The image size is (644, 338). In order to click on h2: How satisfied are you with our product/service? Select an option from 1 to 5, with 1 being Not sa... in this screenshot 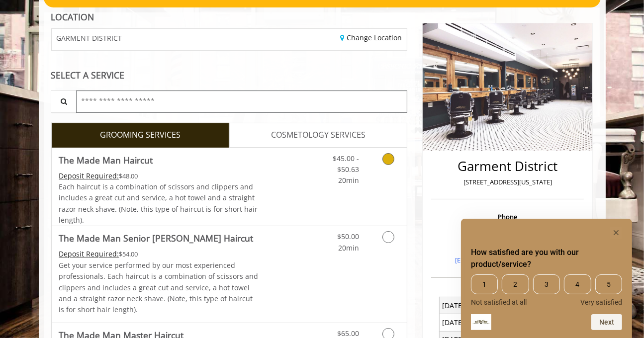, I will do `click(546, 259)`.